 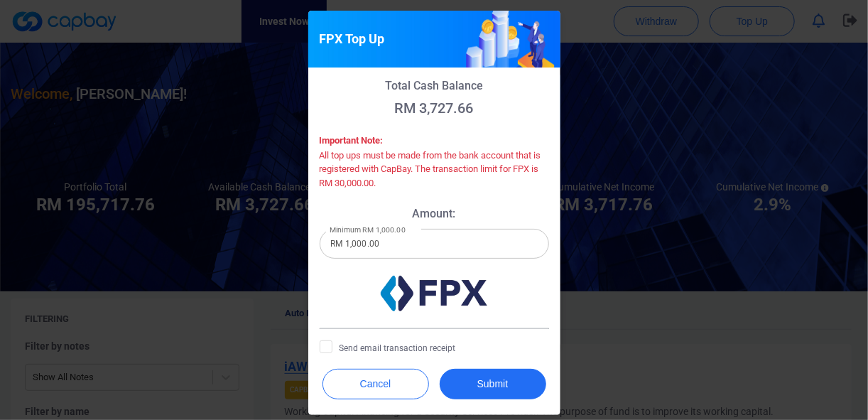 What do you see at coordinates (434, 213) in the screenshot?
I see `p: Amount:` at bounding box center [434, 213].